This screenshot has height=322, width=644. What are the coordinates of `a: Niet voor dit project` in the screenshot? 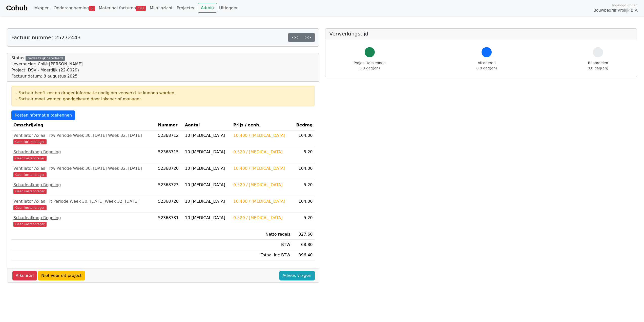 It's located at (62, 276).